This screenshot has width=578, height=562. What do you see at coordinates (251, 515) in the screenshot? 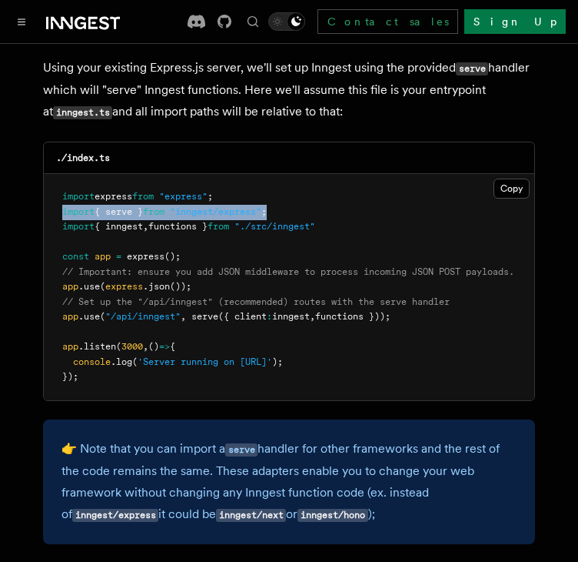
I see `code: inngest/next` at bounding box center [251, 515].